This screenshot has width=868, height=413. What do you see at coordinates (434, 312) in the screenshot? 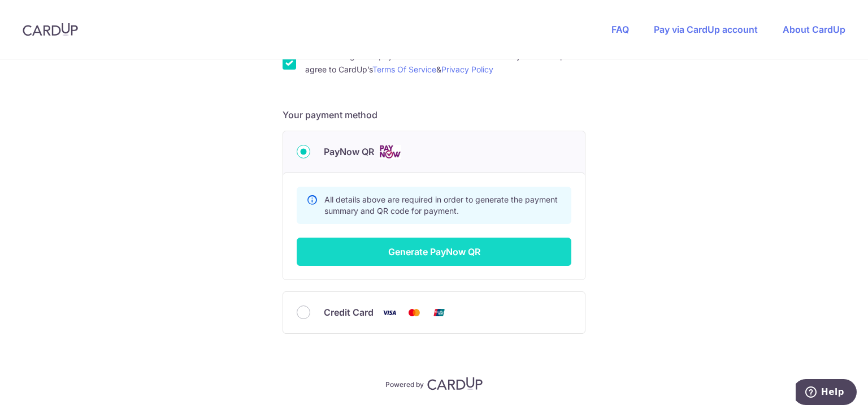
I see `div: Credit Card Visa Mastercard Union Pay` at bounding box center [434, 312].